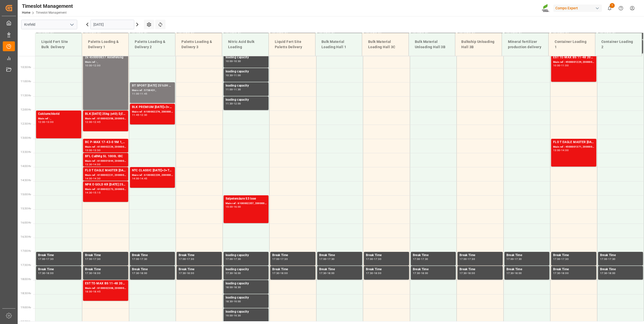 The height and width of the screenshot is (324, 644). What do you see at coordinates (610, 8) in the screenshot?
I see `button: show 1 new notifications` at bounding box center [610, 8].